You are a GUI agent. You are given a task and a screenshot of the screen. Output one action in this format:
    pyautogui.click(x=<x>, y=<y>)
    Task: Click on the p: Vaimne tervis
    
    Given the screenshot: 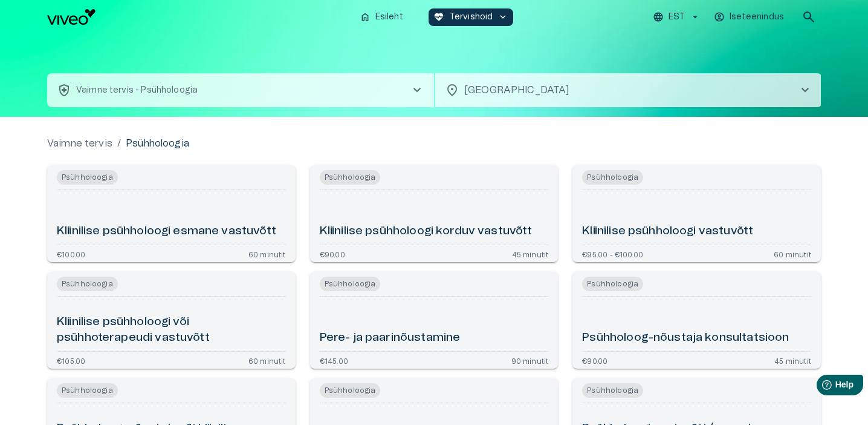 What is the action you would take?
    pyautogui.click(x=79, y=143)
    